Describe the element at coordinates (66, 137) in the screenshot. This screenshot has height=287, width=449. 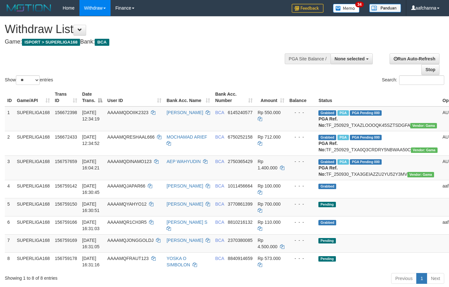
I see `span: 156672433` at that location.